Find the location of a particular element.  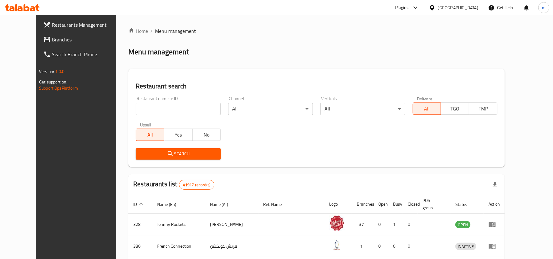

span: TGO is located at coordinates (455, 109).